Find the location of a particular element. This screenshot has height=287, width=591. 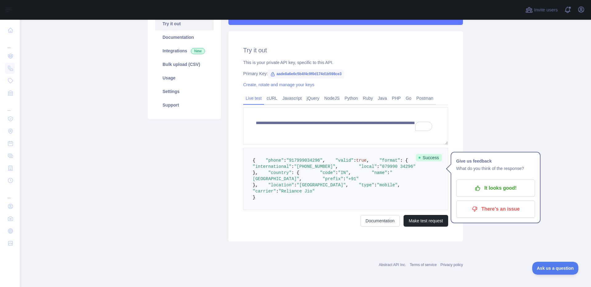

span: "name" is located at coordinates (380, 173).